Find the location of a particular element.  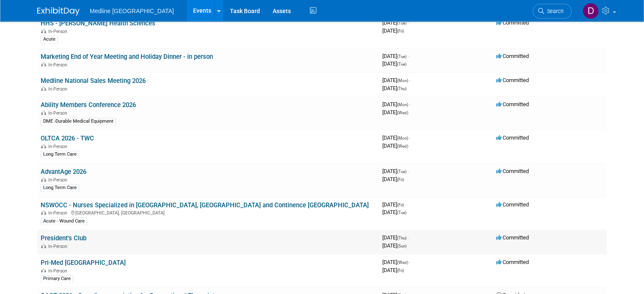

a: Medline National Sales Meeting 2026 is located at coordinates (93, 81).